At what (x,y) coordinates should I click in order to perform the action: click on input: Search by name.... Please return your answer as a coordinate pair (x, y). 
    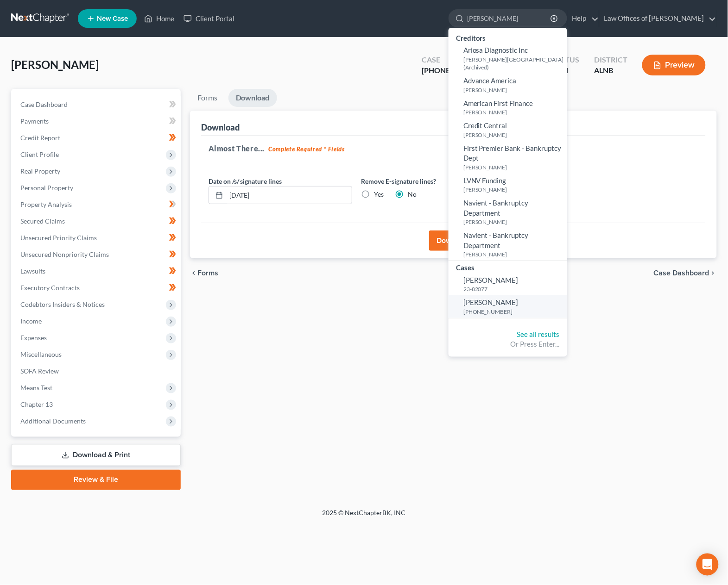
    Looking at the image, I should click on (509, 18).